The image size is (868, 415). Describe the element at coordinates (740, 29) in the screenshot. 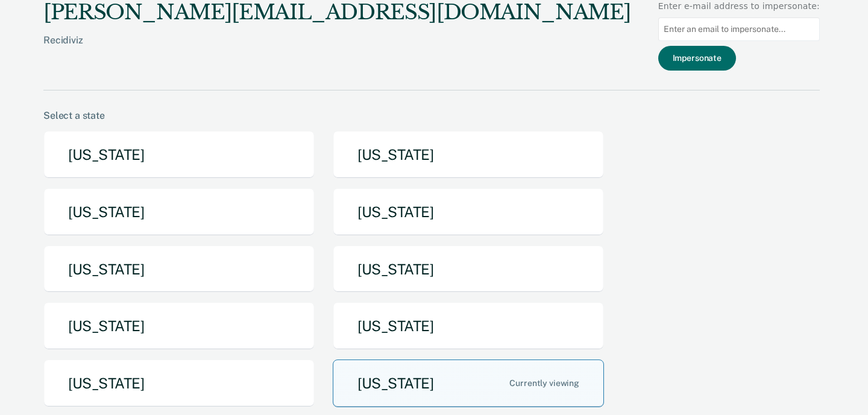

I see `input: Enter an email to impersonate...` at that location.